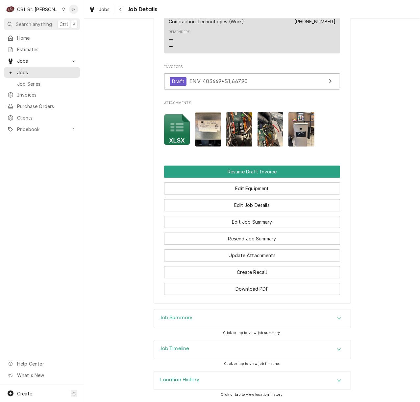 The height and width of the screenshot is (402, 420). What do you see at coordinates (177, 318) in the screenshot?
I see `h3: Job Summary` at bounding box center [177, 318].